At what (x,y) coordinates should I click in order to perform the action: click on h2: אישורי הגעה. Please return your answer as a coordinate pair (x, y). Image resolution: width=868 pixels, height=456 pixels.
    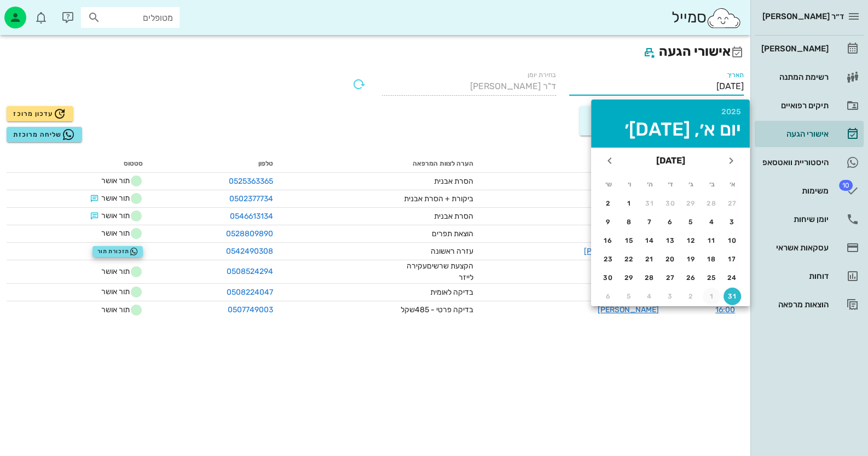
    Looking at the image, I should click on (375, 52).